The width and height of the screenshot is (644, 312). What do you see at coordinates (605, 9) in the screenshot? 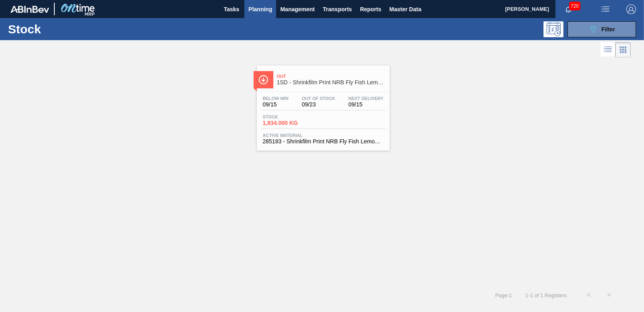
I see `img: userActions` at bounding box center [605, 9].